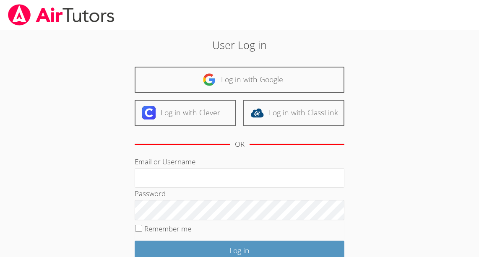 The image size is (479, 257). What do you see at coordinates (150, 193) in the screenshot?
I see `label: Password` at bounding box center [150, 193].